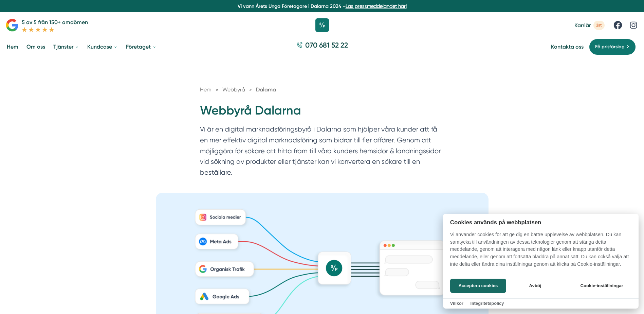 The width and height of the screenshot is (644, 314). Describe the element at coordinates (602, 286) in the screenshot. I see `button: Cookie-inställningar` at that location.